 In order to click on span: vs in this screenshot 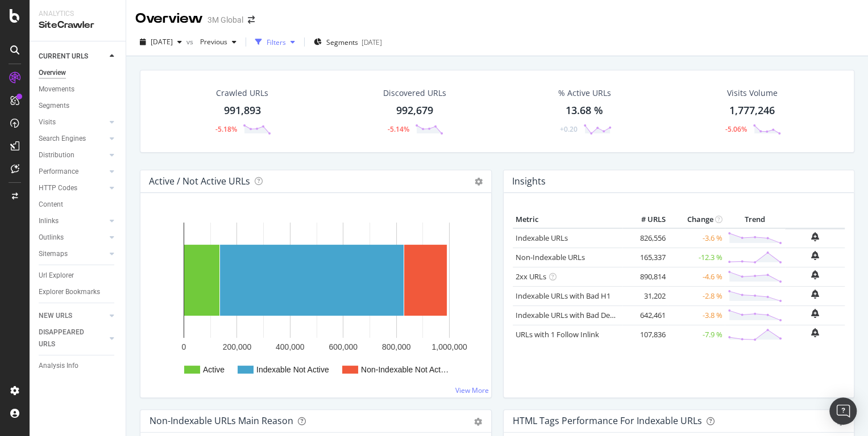, I will do `click(191, 41)`.